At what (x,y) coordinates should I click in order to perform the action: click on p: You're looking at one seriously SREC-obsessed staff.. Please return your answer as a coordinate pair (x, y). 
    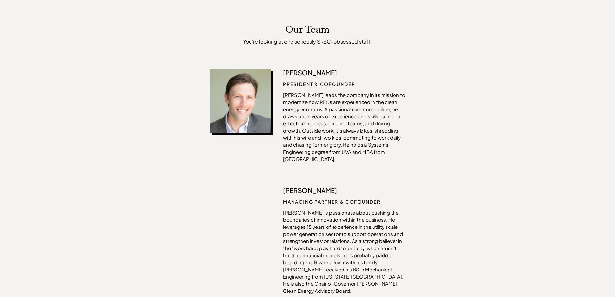
    Looking at the image, I should click on (307, 41).